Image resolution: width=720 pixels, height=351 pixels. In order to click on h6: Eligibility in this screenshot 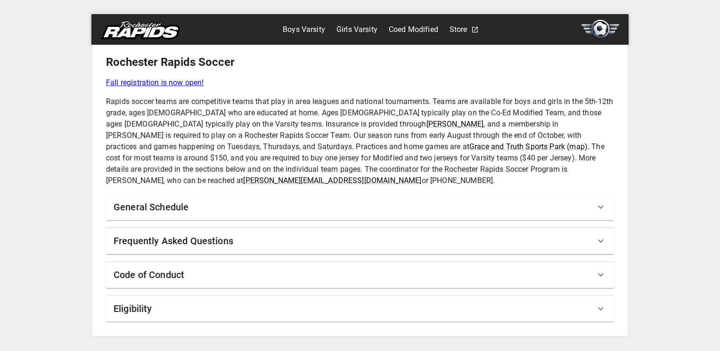, I will do `click(133, 309)`.